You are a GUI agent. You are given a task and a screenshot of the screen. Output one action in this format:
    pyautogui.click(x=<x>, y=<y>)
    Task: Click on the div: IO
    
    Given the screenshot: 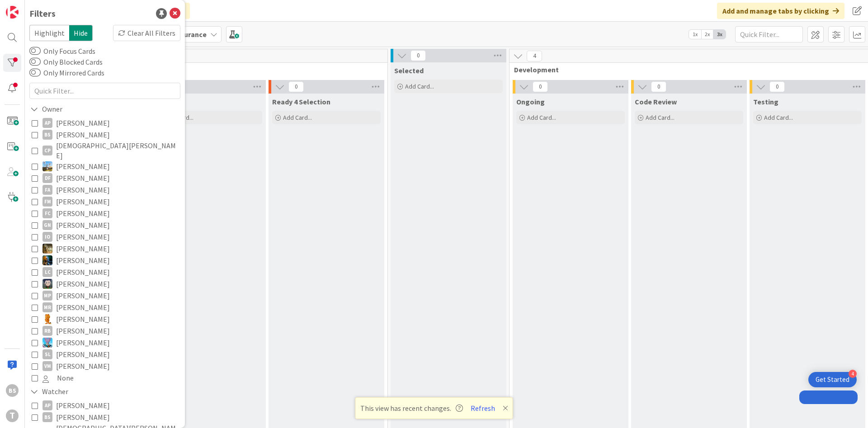 What is the action you would take?
    pyautogui.click(x=47, y=237)
    